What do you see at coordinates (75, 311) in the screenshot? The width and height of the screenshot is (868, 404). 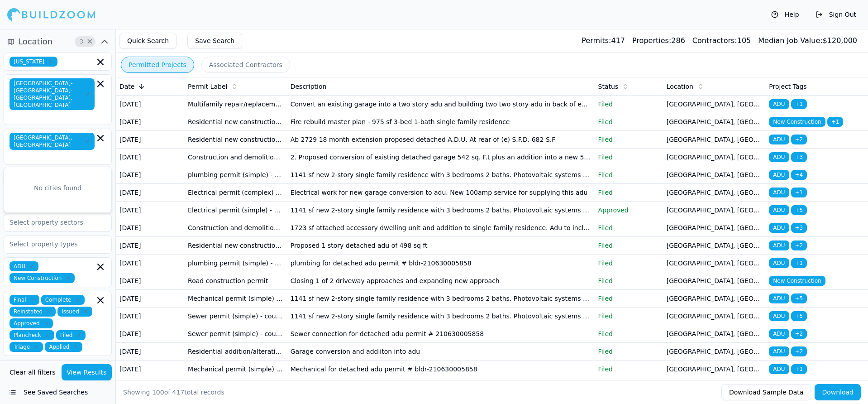 I see `span: Issued` at bounding box center [75, 311].